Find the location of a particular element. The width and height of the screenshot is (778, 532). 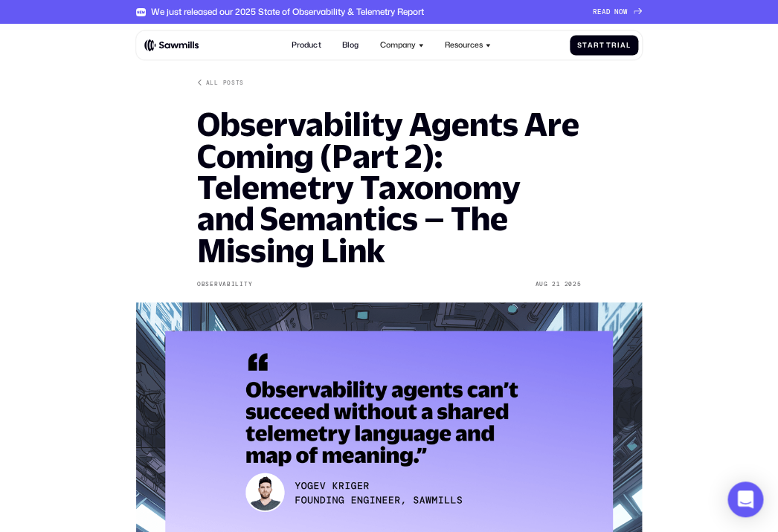

a: READNOW is located at coordinates (618, 12).